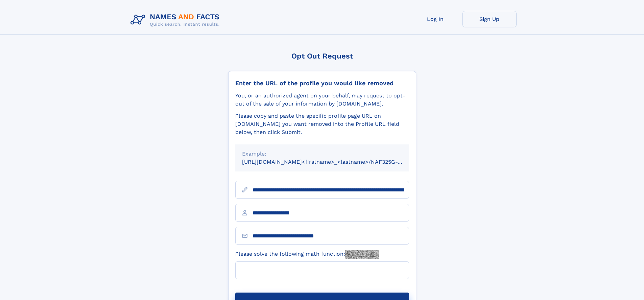 The image size is (644, 300). What do you see at coordinates (307, 254) in the screenshot?
I see `label: Please solve the following math function:` at bounding box center [307, 254].